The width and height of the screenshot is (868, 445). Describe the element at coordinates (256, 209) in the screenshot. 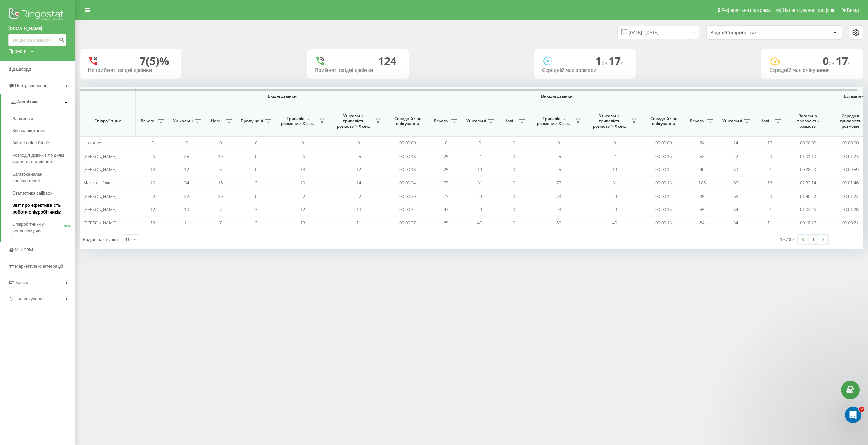

I see `span: 3` at that location.